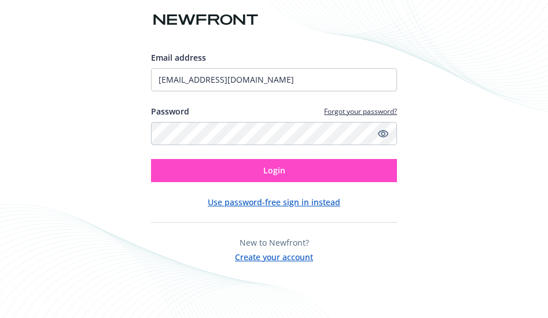 Image resolution: width=548 pixels, height=318 pixels. What do you see at coordinates (360, 111) in the screenshot?
I see `a: Forgot your password?` at bounding box center [360, 111].